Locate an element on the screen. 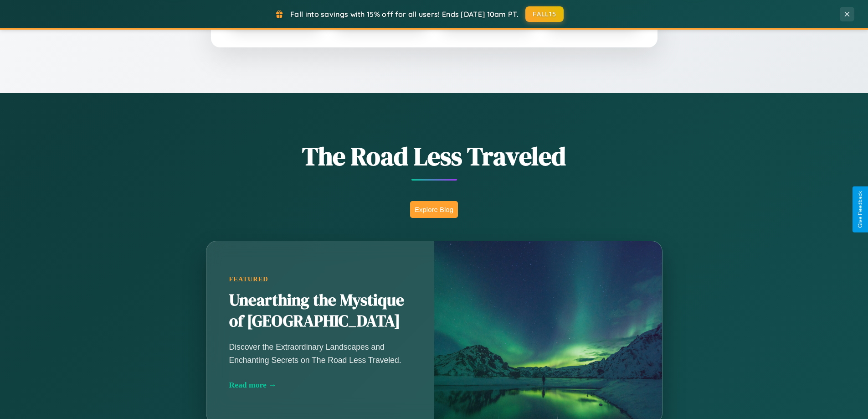 The image size is (868, 419). div: Give Feedback is located at coordinates (861, 209).